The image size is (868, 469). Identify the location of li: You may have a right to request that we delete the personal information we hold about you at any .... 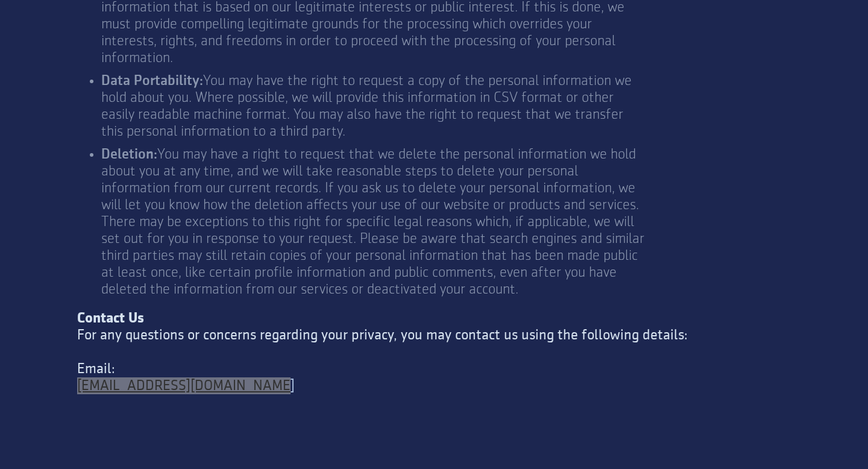
(374, 222).